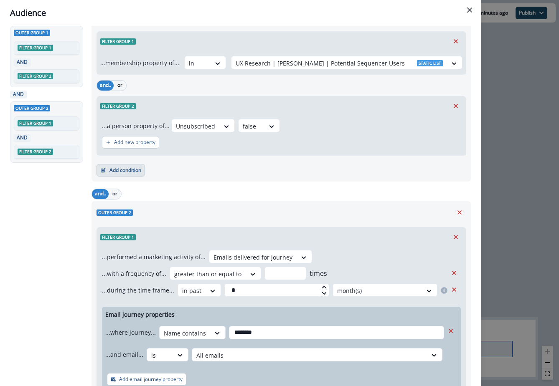 This screenshot has height=386, width=559. Describe the element at coordinates (154, 257) in the screenshot. I see `p: ...performed a marketing activity of...` at that location.